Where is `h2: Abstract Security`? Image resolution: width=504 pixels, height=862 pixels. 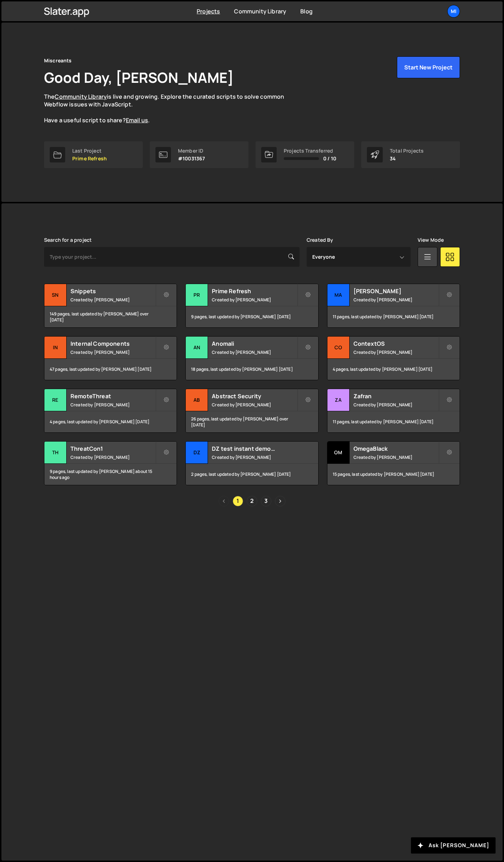
h2: Abstract Security is located at coordinates (254, 396).